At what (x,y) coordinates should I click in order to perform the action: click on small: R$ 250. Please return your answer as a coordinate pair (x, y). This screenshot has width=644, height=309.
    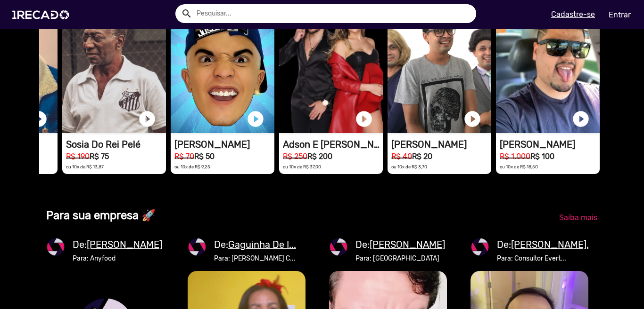
    Looking at the image, I should click on (296, 156).